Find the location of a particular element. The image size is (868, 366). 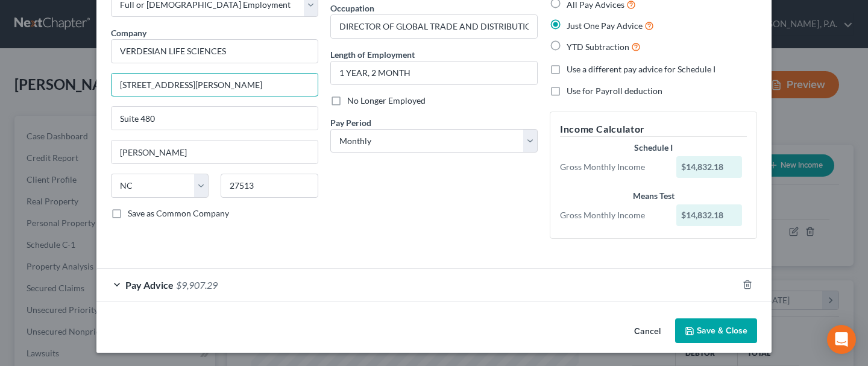

h5: Income Calculator is located at coordinates (653, 129).